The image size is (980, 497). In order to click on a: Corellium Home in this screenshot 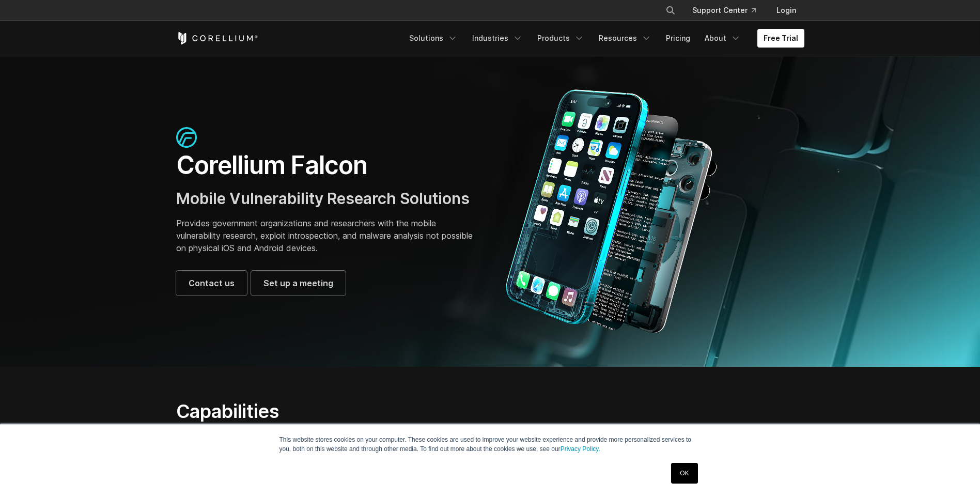, I will do `click(217, 38)`.